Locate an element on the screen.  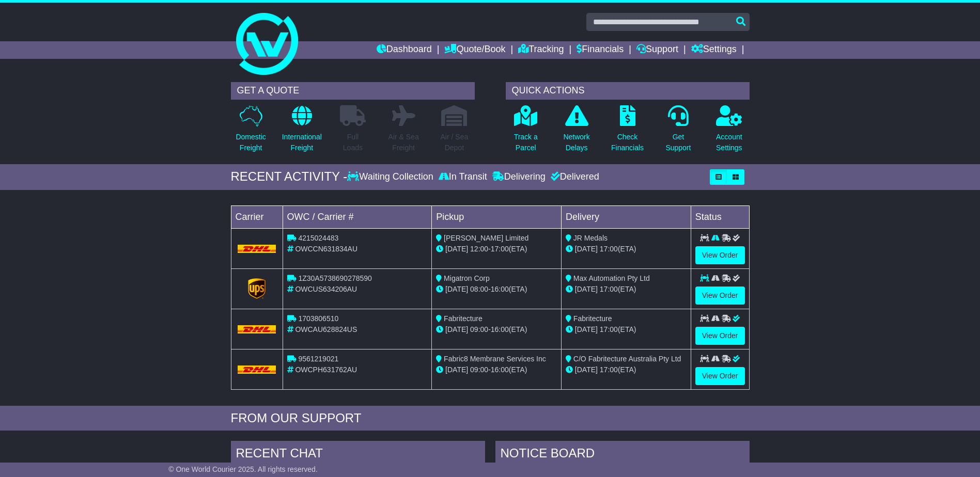
img: GetCarrierServiceLogo is located at coordinates (257, 289).